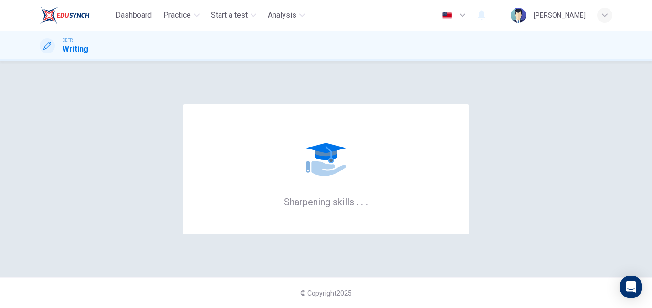 This screenshot has width=652, height=308. What do you see at coordinates (67, 40) in the screenshot?
I see `span: CEFR` at bounding box center [67, 40].